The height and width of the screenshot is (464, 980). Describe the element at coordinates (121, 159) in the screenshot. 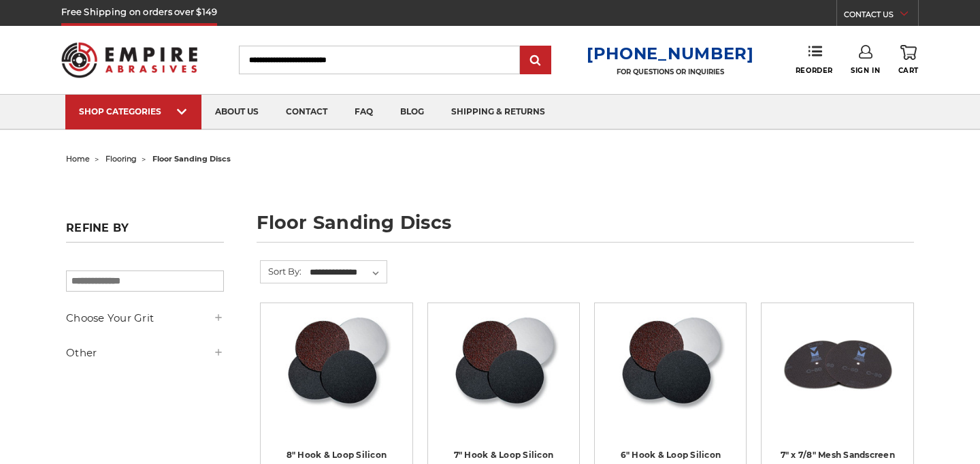

I see `span: flooring` at that location.